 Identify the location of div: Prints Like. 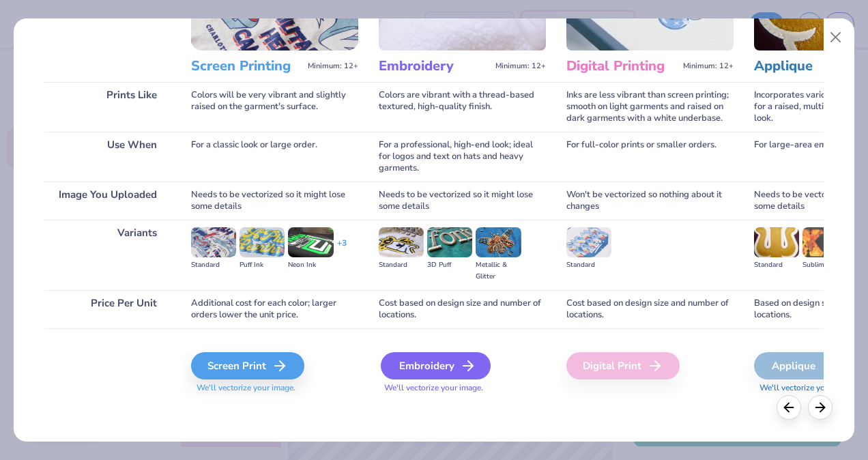
(107, 106).